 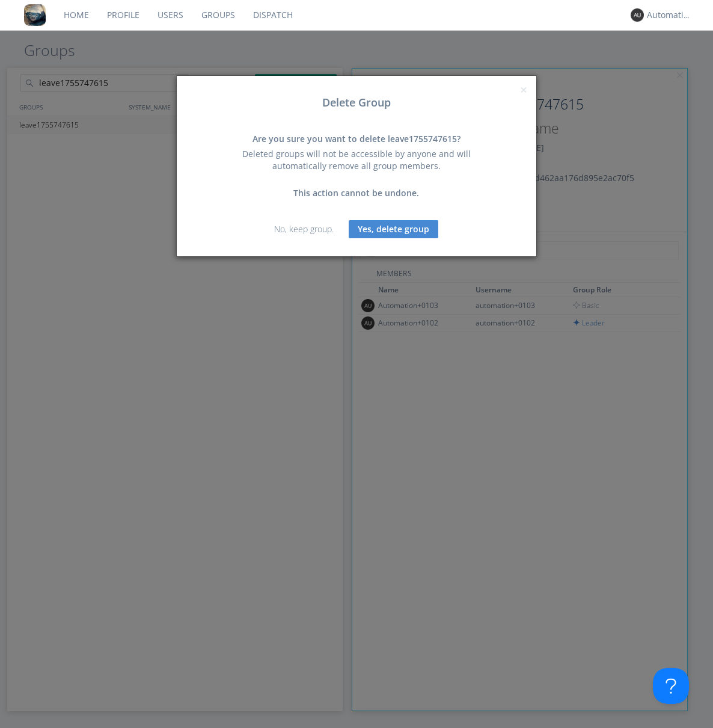 What do you see at coordinates (304, 228) in the screenshot?
I see `a: No, keep group.` at bounding box center [304, 228].